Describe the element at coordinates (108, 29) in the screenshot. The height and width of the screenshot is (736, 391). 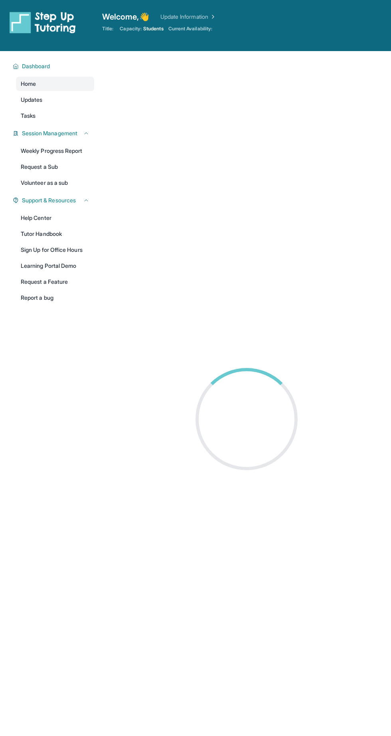
I see `span: Title:` at that location.